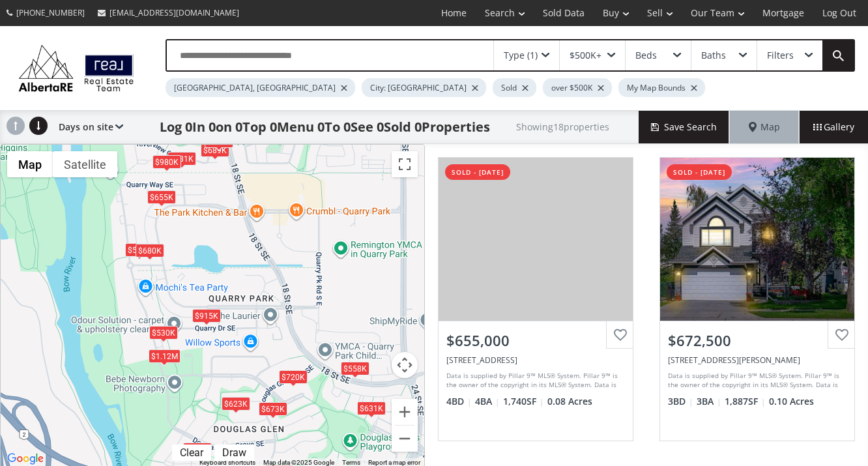  Describe the element at coordinates (834, 127) in the screenshot. I see `div: Gallery` at that location.